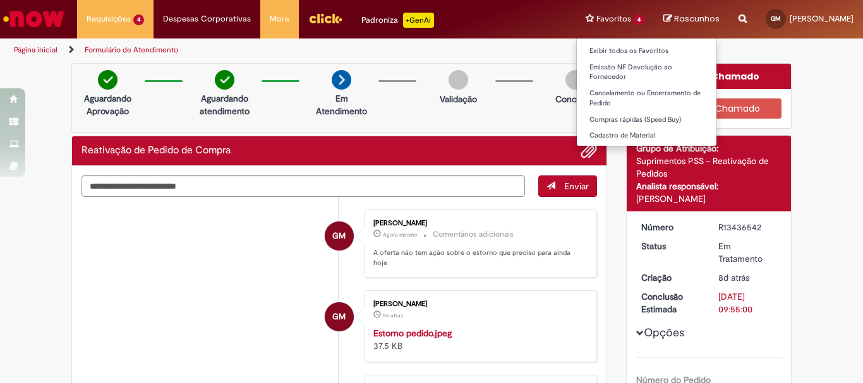 The image size is (863, 383). Describe the element at coordinates (412, 333) in the screenshot. I see `a: Estorno pedido.jpeg` at that location.